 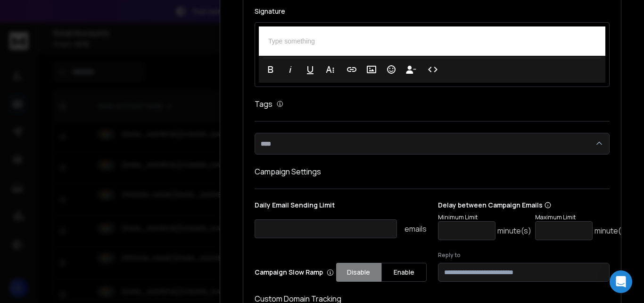 What do you see at coordinates (524, 255) in the screenshot?
I see `label: Reply to` at bounding box center [524, 255].